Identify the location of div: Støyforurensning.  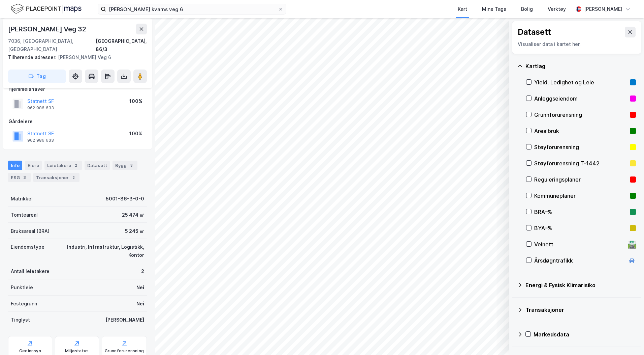
(581, 147).